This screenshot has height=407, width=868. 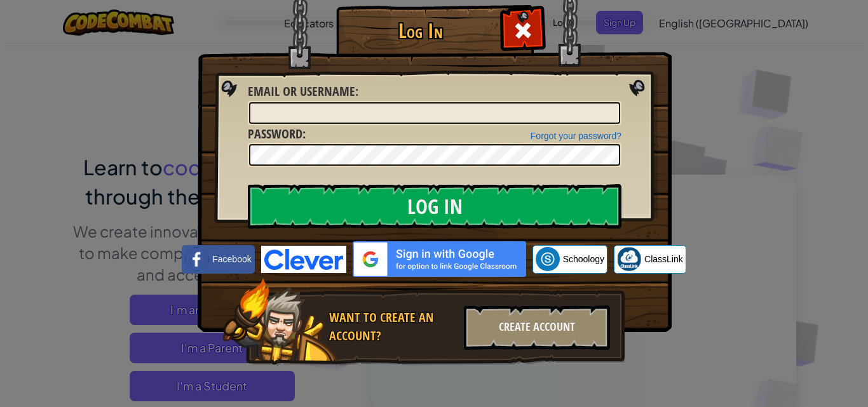 What do you see at coordinates (420, 31) in the screenshot?
I see `h1: Log In` at bounding box center [420, 31].